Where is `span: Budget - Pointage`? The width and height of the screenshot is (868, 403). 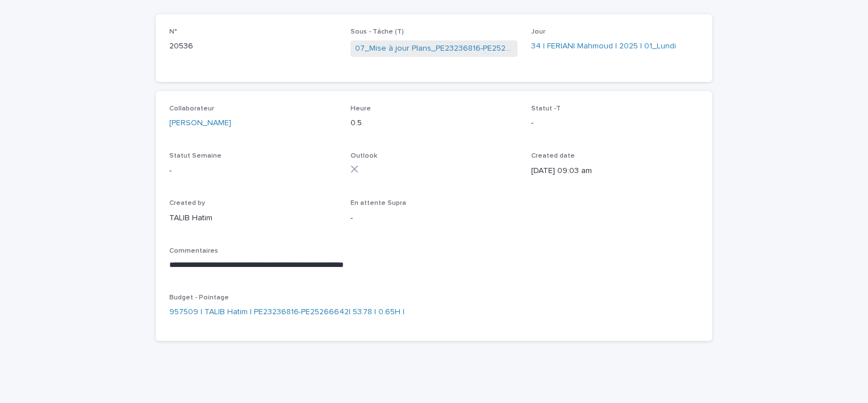
span: Budget - Pointage is located at coordinates (199, 297).